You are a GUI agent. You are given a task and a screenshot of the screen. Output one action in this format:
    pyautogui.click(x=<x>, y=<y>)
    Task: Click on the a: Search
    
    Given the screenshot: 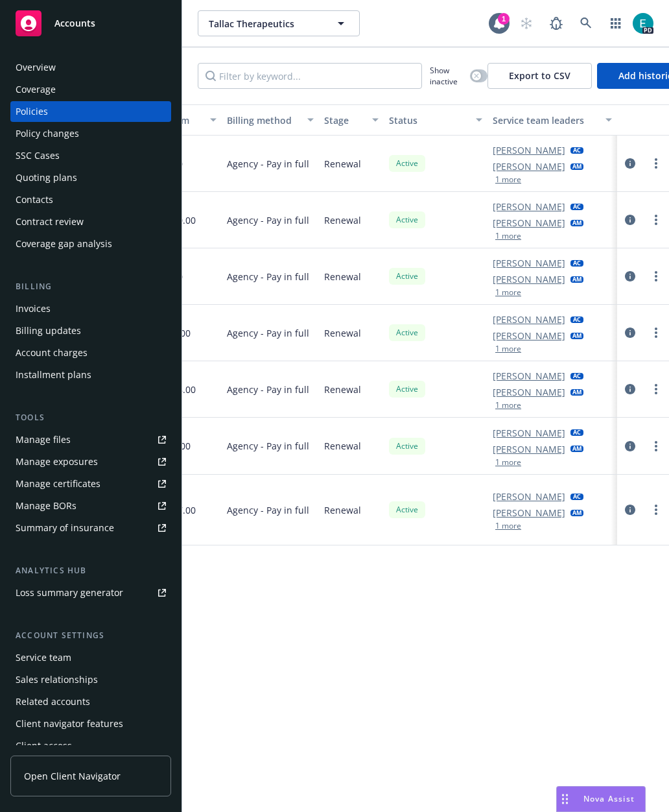 What is the action you would take?
    pyautogui.click(x=586, y=24)
    